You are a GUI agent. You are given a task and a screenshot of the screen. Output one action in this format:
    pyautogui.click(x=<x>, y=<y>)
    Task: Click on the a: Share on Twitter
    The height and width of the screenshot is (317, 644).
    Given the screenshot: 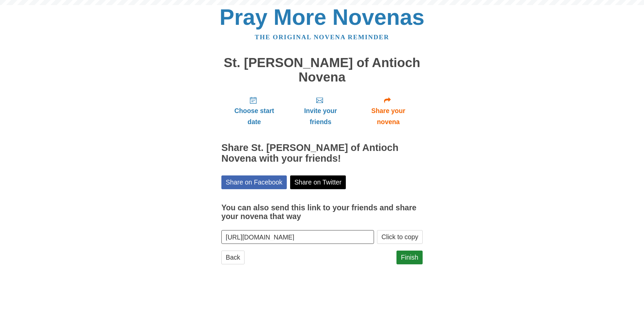 What is the action you would take?
    pyautogui.click(x=318, y=182)
    